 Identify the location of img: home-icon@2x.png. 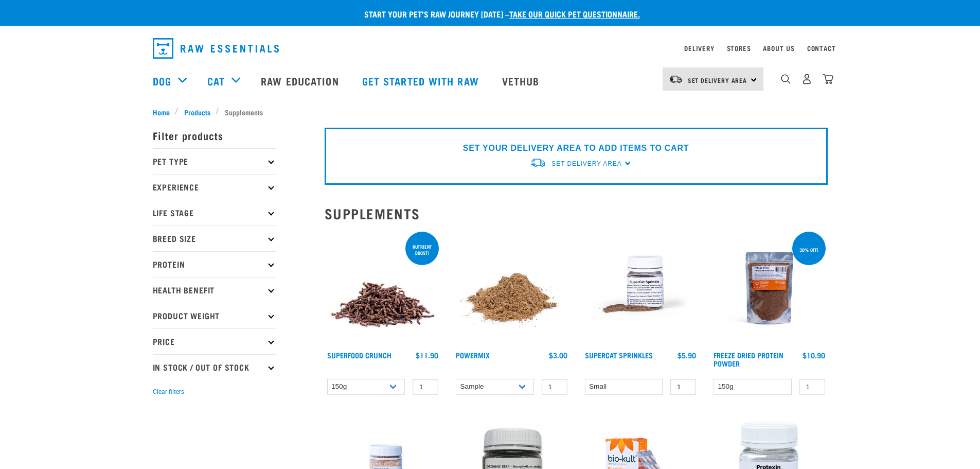
(828, 79).